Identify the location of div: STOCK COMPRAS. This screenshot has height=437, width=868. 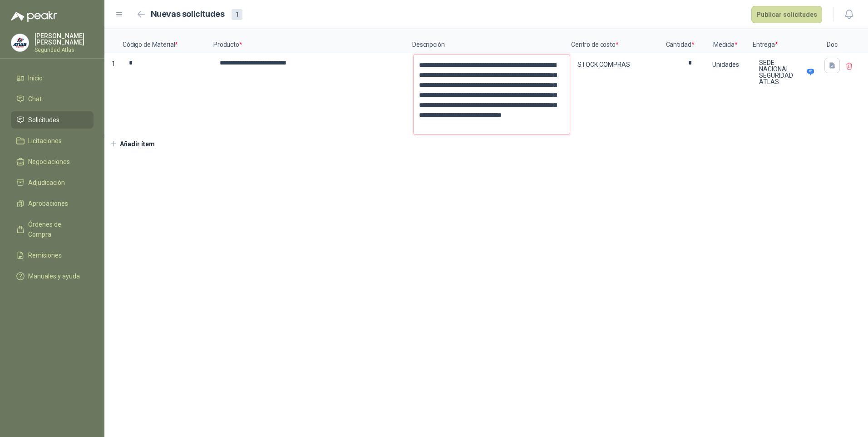
(617, 65).